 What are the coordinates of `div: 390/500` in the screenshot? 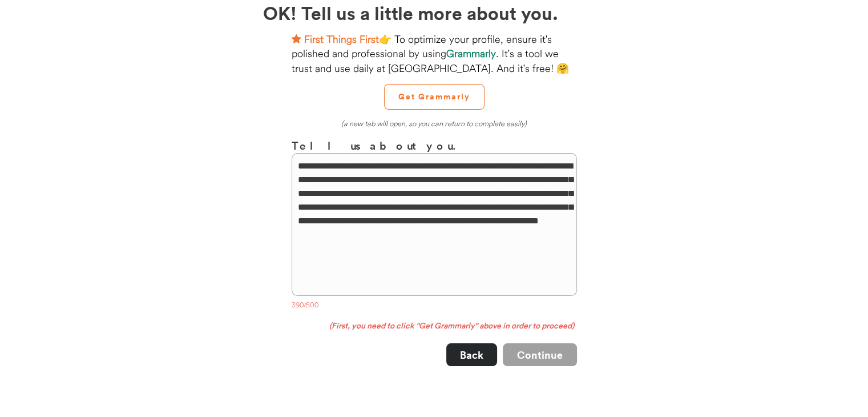 It's located at (434, 306).